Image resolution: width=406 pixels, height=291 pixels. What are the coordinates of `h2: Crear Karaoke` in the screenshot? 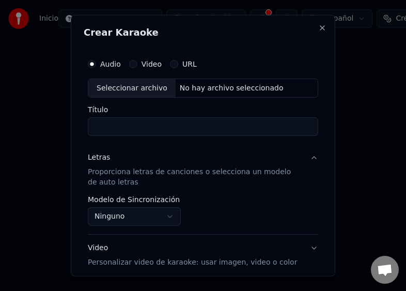 It's located at (203, 32).